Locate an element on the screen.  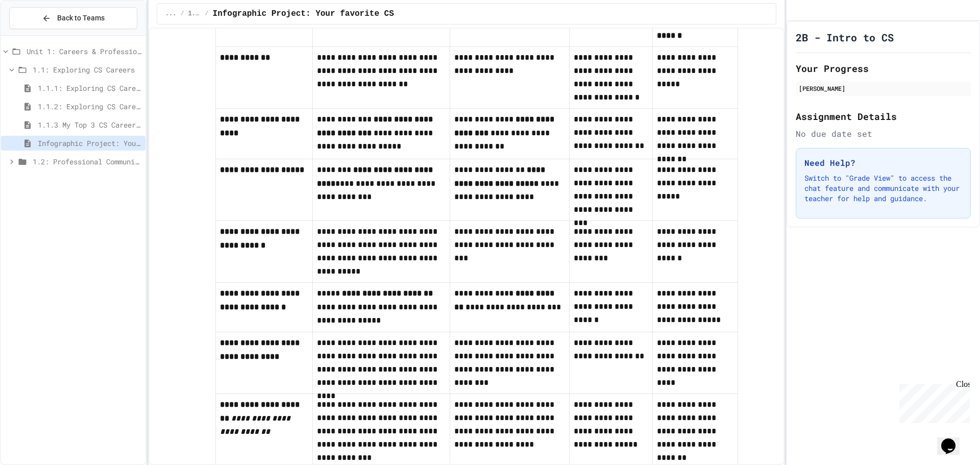
span: Back to Teams is located at coordinates (80, 18).